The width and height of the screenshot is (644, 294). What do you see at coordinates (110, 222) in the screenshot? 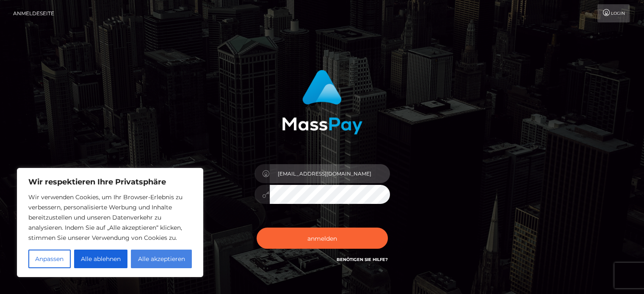
I see `div: Wir respektieren Ihre Privatsphäre` at bounding box center [110, 222].